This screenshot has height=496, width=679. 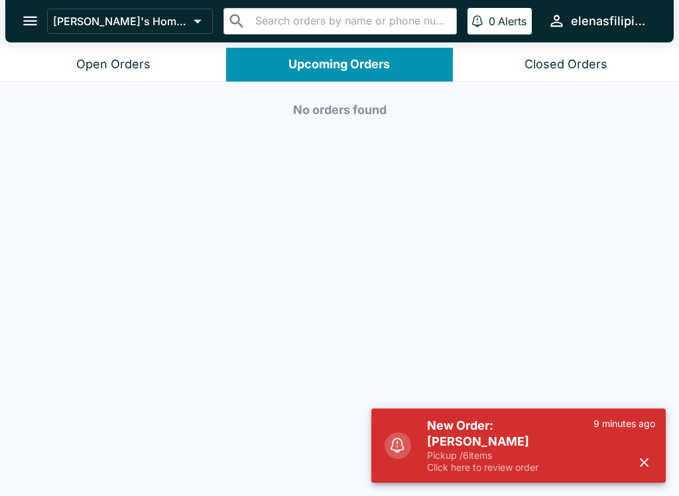 I want to click on p: Click here to review order, so click(x=510, y=467).